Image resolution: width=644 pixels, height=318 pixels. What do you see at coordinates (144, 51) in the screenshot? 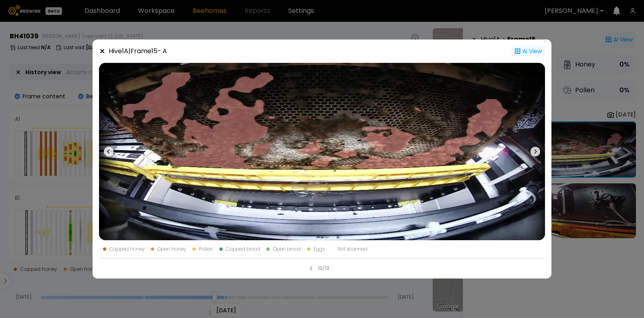
I see `strong: Frame 15` at bounding box center [144, 51].